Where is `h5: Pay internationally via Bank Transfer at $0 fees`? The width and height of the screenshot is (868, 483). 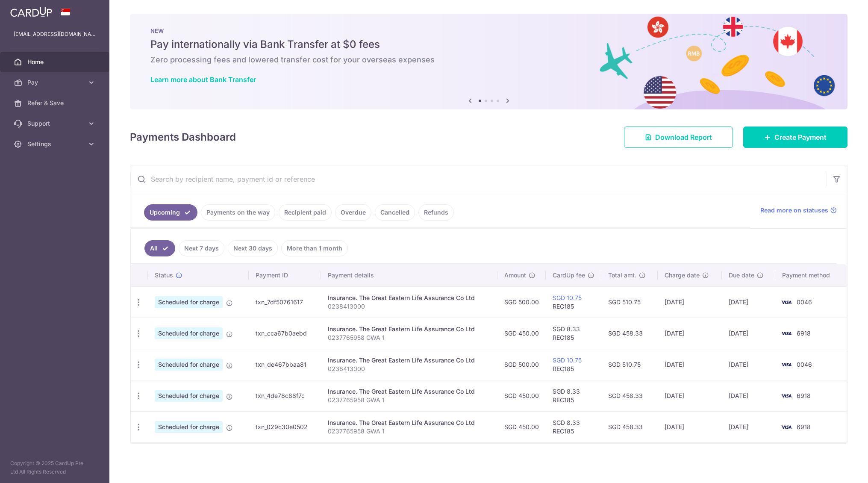 h5: Pay internationally via Bank Transfer at $0 fees is located at coordinates (489, 44).